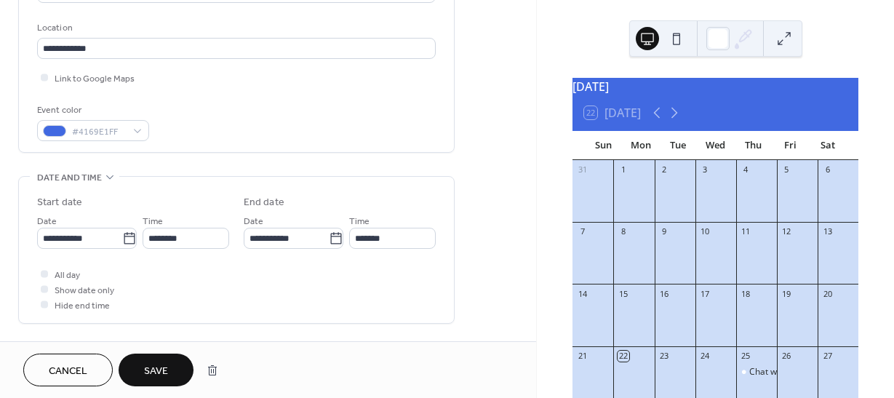 Image resolution: width=894 pixels, height=398 pixels. What do you see at coordinates (264, 202) in the screenshot?
I see `div: End date` at bounding box center [264, 202].